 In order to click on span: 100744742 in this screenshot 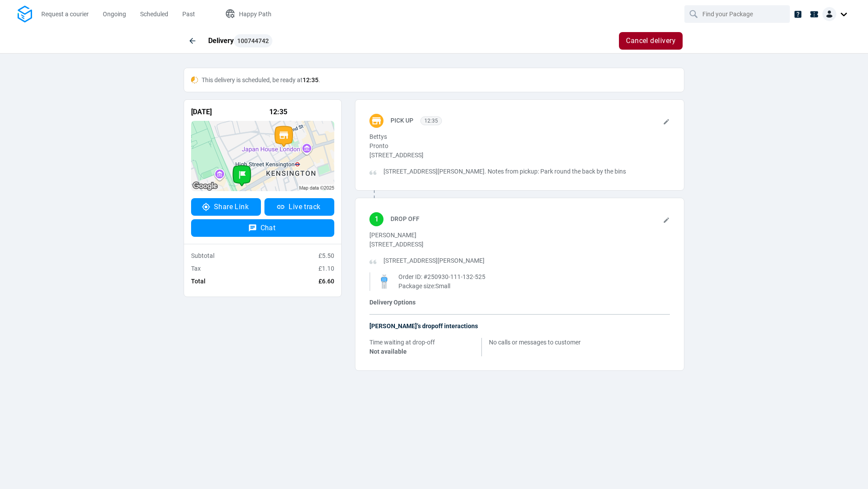, I will do `click(253, 41)`.